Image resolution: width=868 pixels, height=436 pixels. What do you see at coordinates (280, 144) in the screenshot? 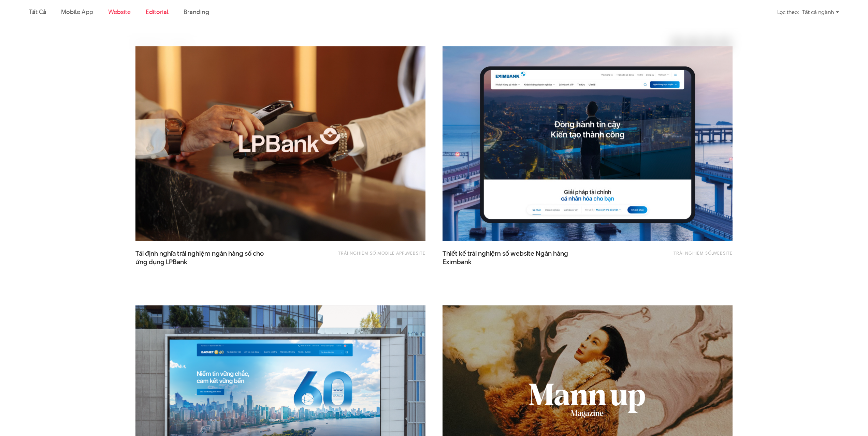
I see `img: LPBank Thumb` at bounding box center [280, 144].